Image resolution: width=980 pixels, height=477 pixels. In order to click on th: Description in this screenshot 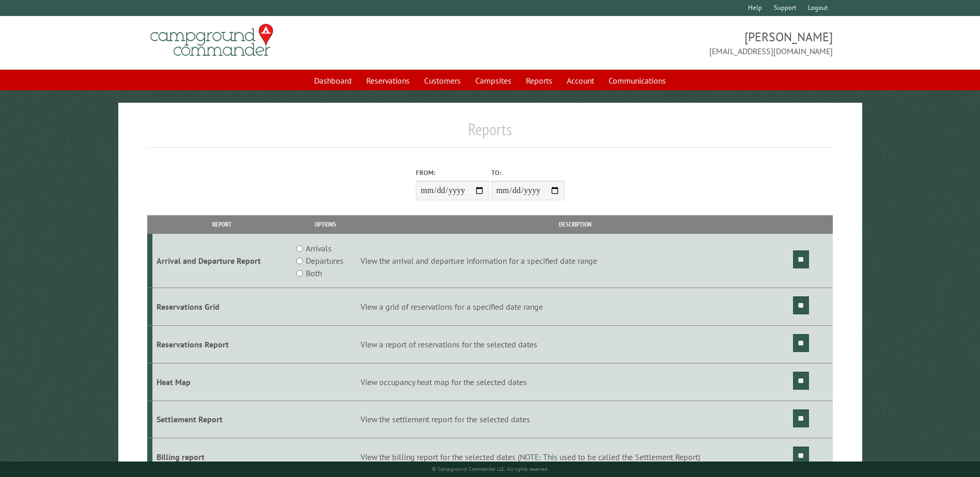, I will do `click(575, 224)`.